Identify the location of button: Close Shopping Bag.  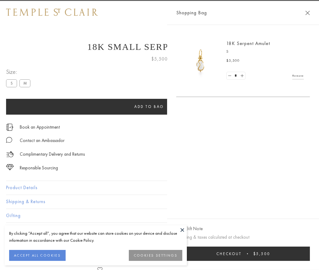
(308, 13).